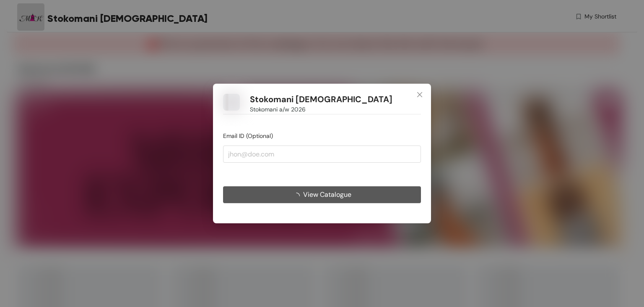  Describe the element at coordinates (248, 136) in the screenshot. I see `span: Email ID (Optional)` at that location.